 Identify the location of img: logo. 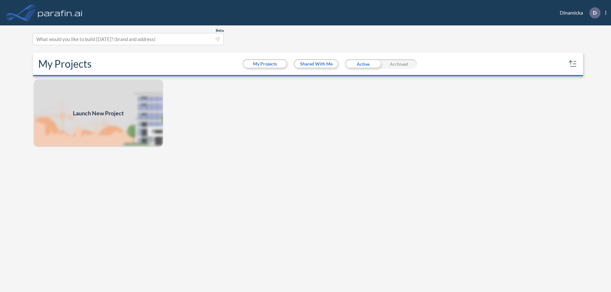
(60, 13).